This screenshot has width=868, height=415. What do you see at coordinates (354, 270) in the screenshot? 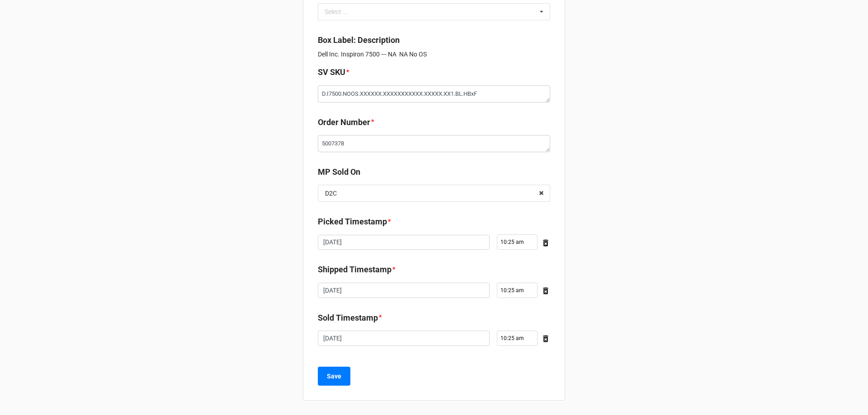
I see `label: Shipped Timestamp` at bounding box center [354, 270].